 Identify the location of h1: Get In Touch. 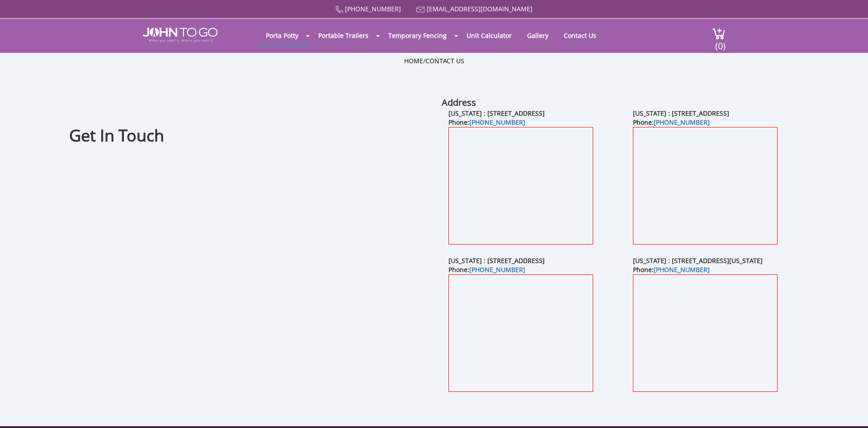
(249, 136).